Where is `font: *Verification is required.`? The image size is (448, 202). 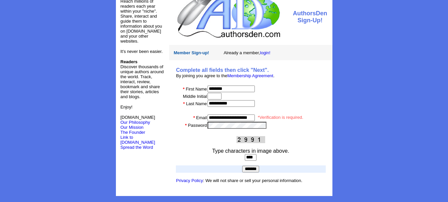 font: *Verification is required. is located at coordinates (281, 117).